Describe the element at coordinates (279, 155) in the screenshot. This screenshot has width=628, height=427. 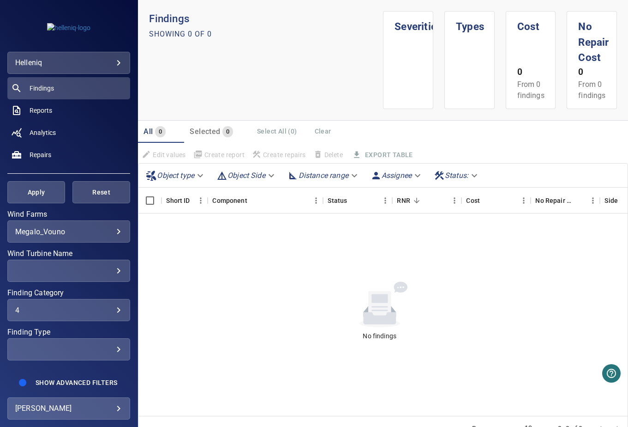
I see `span: Apply the latest inspection filter to create repairs` at that location.